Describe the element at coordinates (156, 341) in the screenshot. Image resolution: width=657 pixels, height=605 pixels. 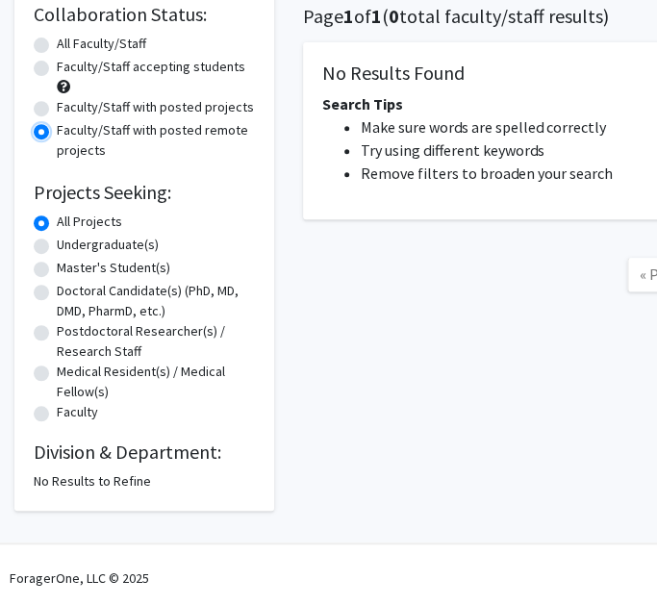
I see `label: Postdoctoral Researcher(s) / Research Staff` at that location.